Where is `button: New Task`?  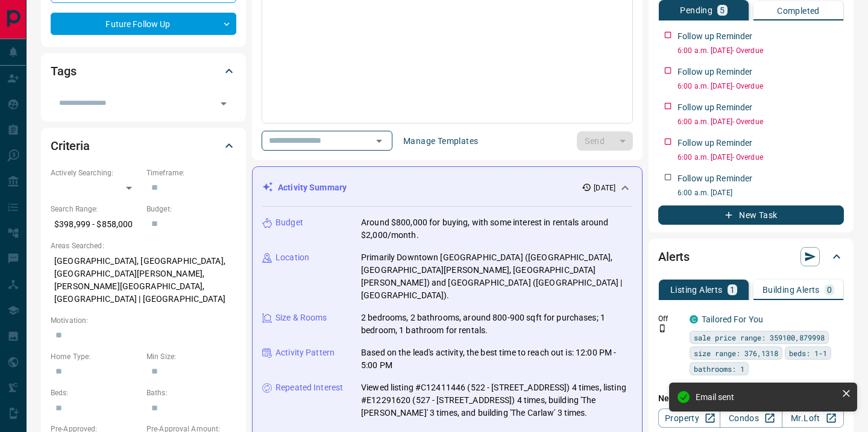
button: New Task is located at coordinates (752, 215).